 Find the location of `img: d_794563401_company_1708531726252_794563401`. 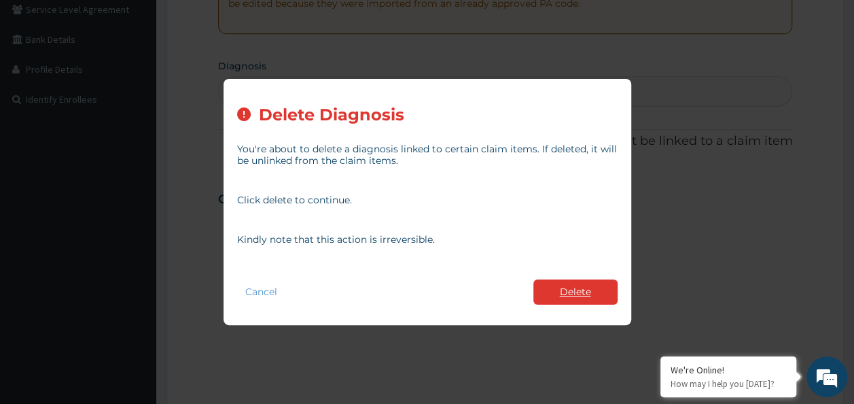

img: d_794563401_company_1708531726252_794563401 is located at coordinates (40, 85).